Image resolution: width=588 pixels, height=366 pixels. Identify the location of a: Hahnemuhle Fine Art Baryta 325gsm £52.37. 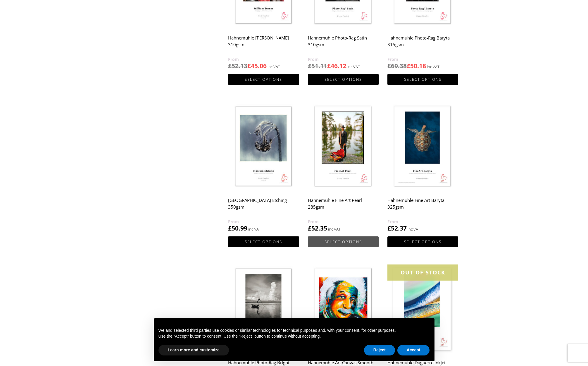
(423, 167).